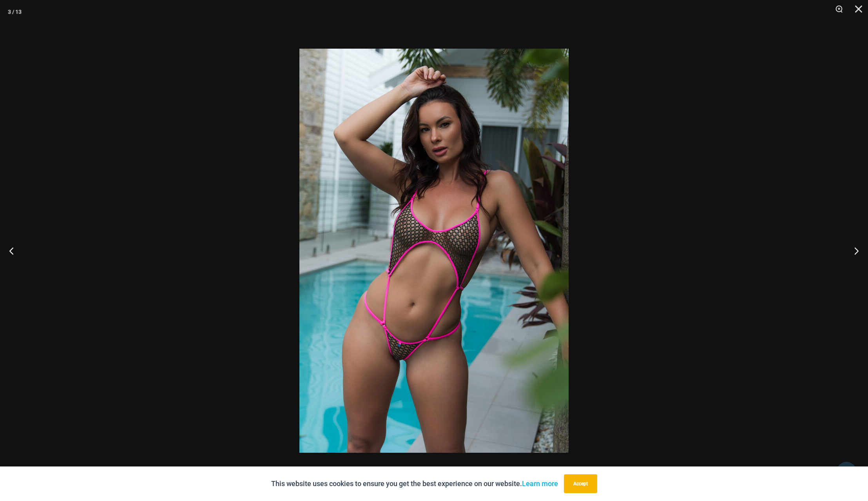 This screenshot has width=868, height=501. Describe the element at coordinates (541, 484) in the screenshot. I see `a: Learn more` at that location.